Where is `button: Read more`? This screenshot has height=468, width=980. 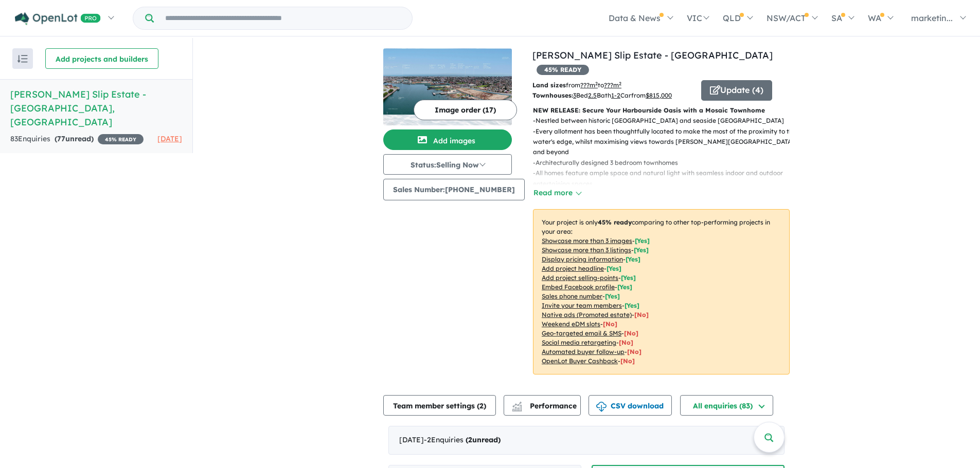 button: Read more is located at coordinates (558, 193).